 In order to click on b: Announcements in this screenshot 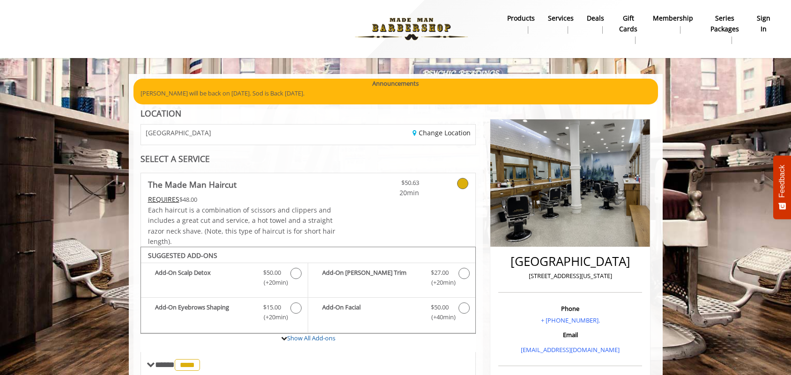, I will do `click(395, 83)`.